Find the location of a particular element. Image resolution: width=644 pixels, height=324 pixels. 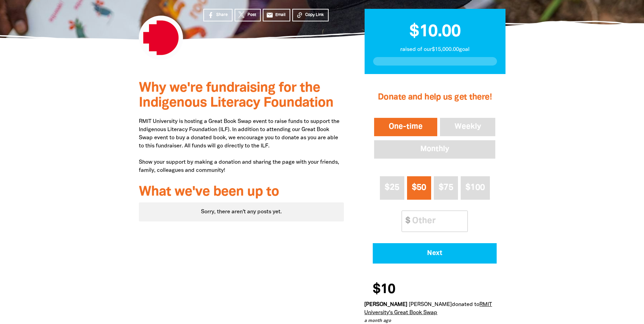

p: RMIT University is hosting a Great Book Swap event to raise funds to support the Indigenous Liter... is located at coordinates (241, 146).